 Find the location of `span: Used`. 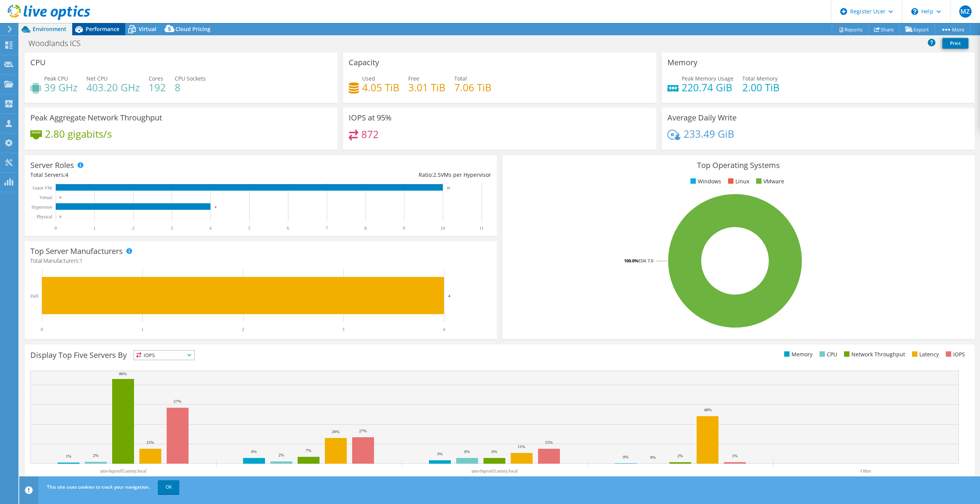

span: Used is located at coordinates (368, 78).